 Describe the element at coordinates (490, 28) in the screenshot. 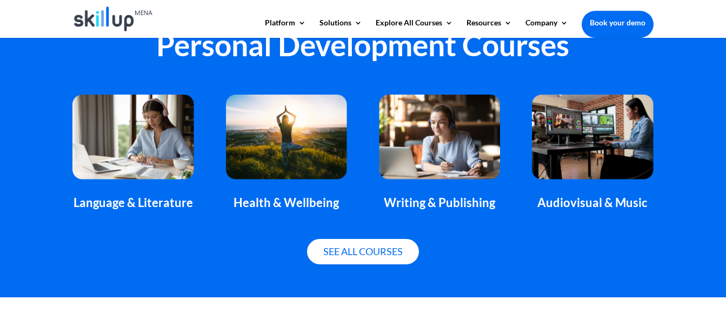

I see `a: Resources` at that location.